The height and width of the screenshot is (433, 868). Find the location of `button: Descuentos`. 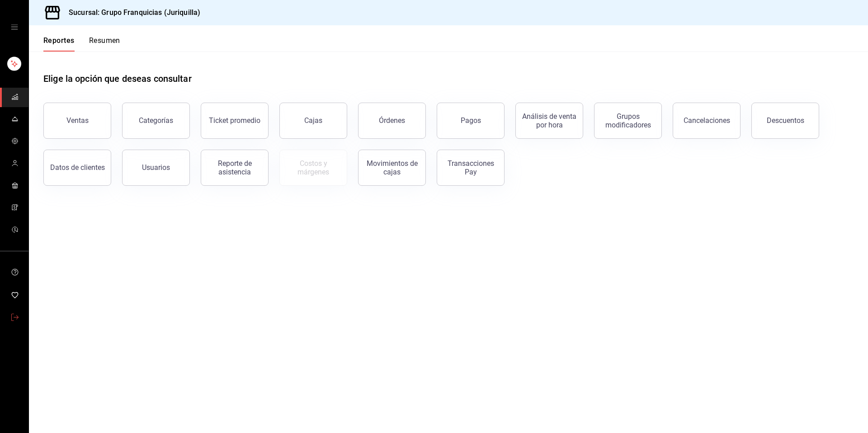

button: Descuentos is located at coordinates (785, 121).